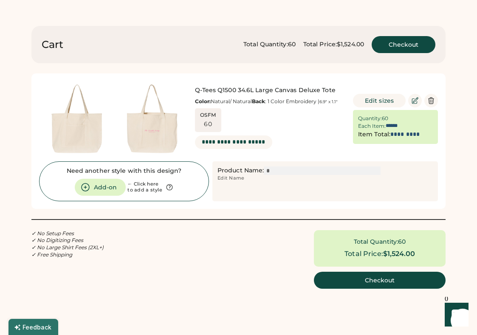 This screenshot has width=477, height=335. What do you see at coordinates (124, 171) in the screenshot?
I see `div: Need another style with this design?` at bounding box center [124, 171].